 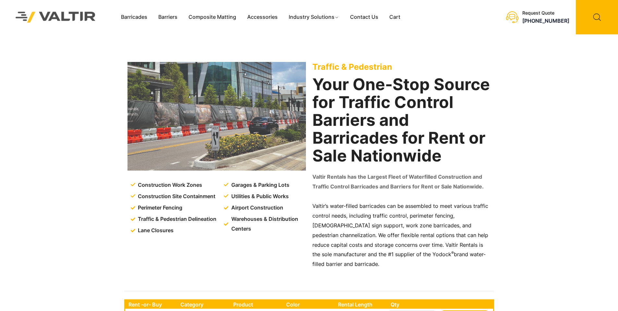 I want to click on a: Contact Us, so click(x=364, y=17).